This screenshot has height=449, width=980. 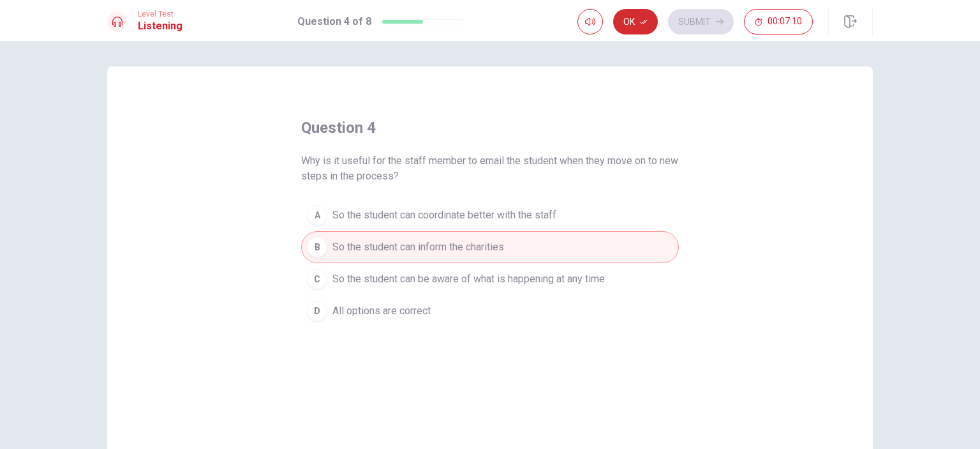 I want to click on button: CSo the student can be aware of what is happening at any time, so click(x=490, y=279).